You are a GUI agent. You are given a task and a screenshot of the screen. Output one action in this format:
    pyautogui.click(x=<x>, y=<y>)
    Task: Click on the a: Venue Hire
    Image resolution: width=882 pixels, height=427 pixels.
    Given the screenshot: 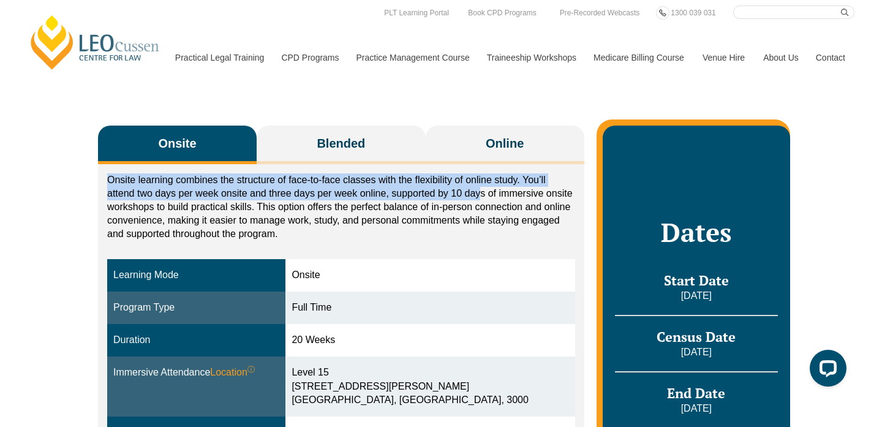 What is the action you would take?
    pyautogui.click(x=724, y=58)
    